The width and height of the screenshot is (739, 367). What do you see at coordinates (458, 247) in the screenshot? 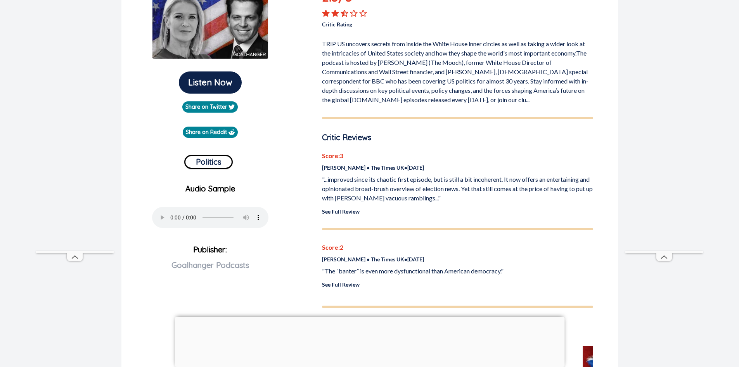
I see `p: Score: 2` at bounding box center [458, 247].